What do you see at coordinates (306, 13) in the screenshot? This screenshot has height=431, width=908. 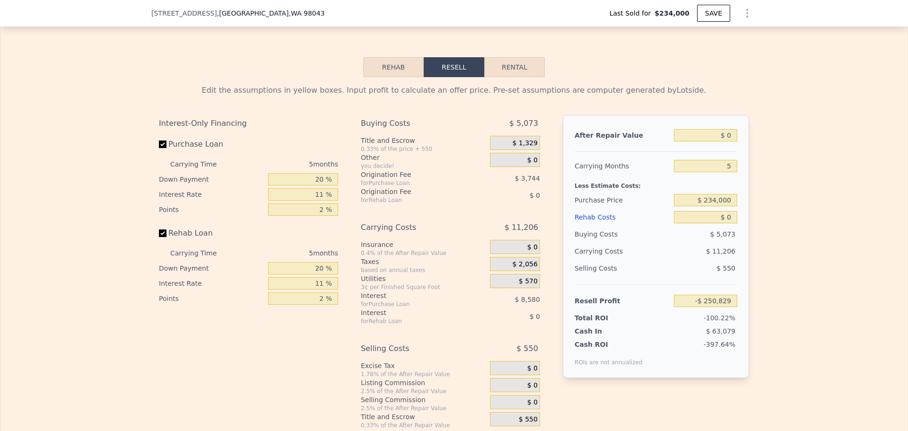 I see `span: , WA 98043` at bounding box center [306, 13].